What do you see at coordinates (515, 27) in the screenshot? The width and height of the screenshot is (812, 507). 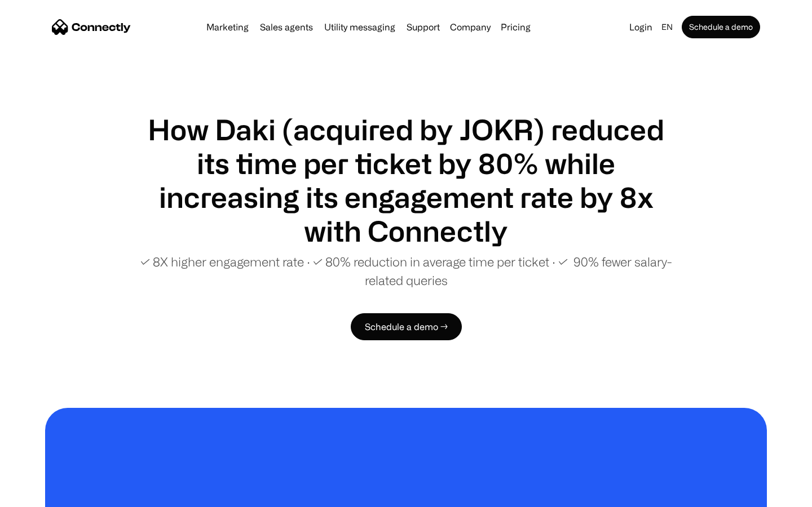 I see `a: Pricing` at bounding box center [515, 27].